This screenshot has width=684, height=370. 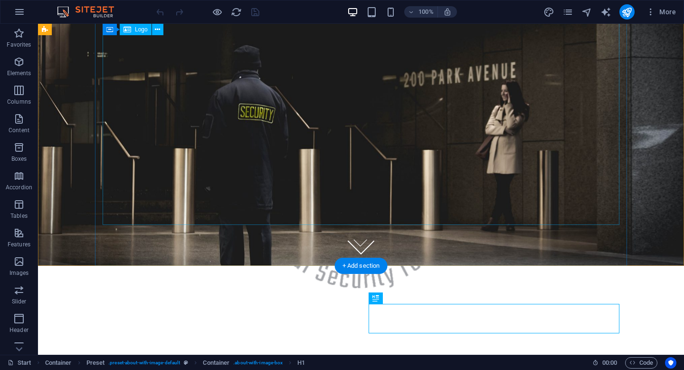 I want to click on i: Publish, so click(x=627, y=12).